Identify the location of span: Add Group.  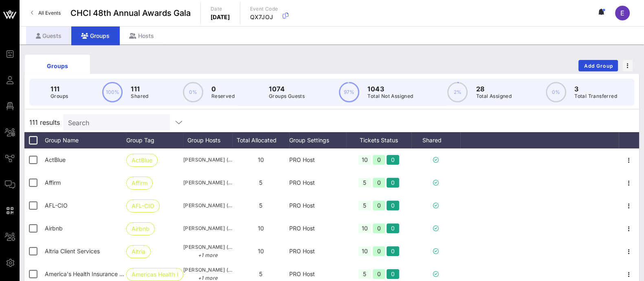
(599, 66).